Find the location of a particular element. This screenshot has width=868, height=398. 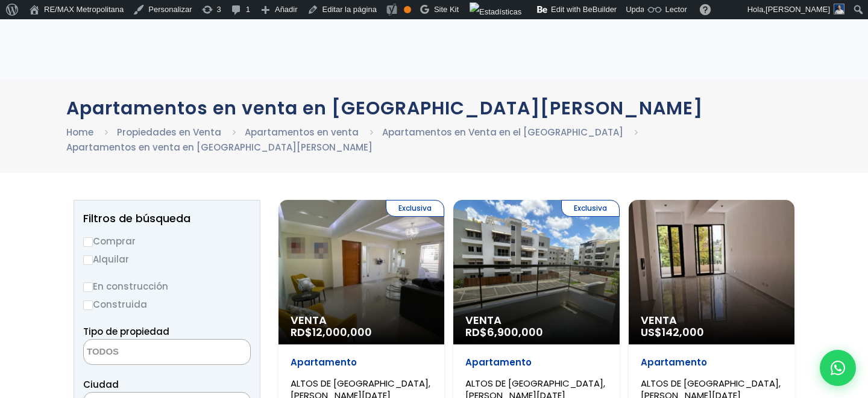

label: En construcción is located at coordinates (167, 286).